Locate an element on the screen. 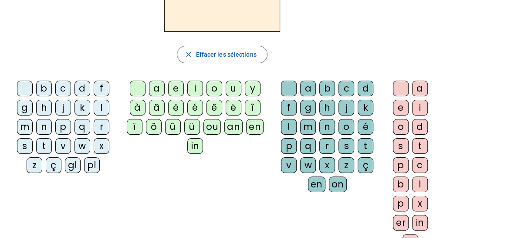 Image resolution: width=531 pixels, height=238 pixels. div: u is located at coordinates (233, 88).